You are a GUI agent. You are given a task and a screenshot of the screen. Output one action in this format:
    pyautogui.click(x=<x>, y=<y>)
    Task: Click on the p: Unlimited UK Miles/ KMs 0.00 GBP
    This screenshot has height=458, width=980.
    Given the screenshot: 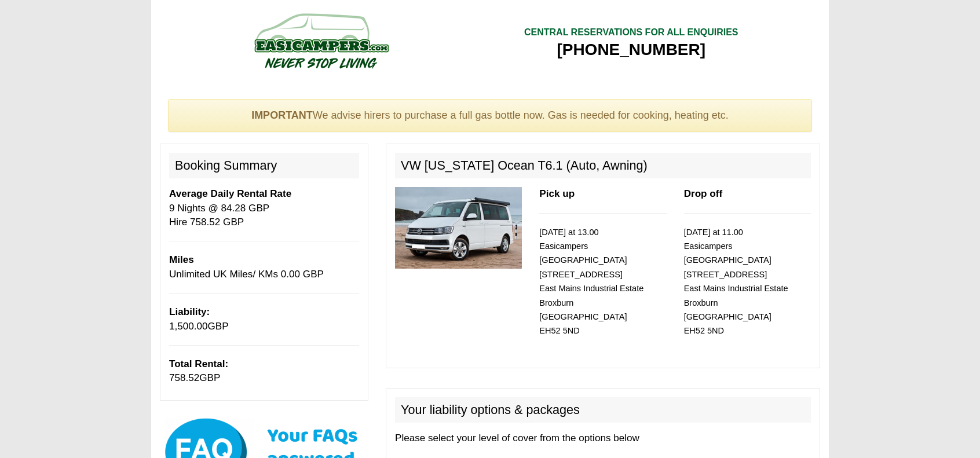 What is the action you would take?
    pyautogui.click(x=264, y=267)
    